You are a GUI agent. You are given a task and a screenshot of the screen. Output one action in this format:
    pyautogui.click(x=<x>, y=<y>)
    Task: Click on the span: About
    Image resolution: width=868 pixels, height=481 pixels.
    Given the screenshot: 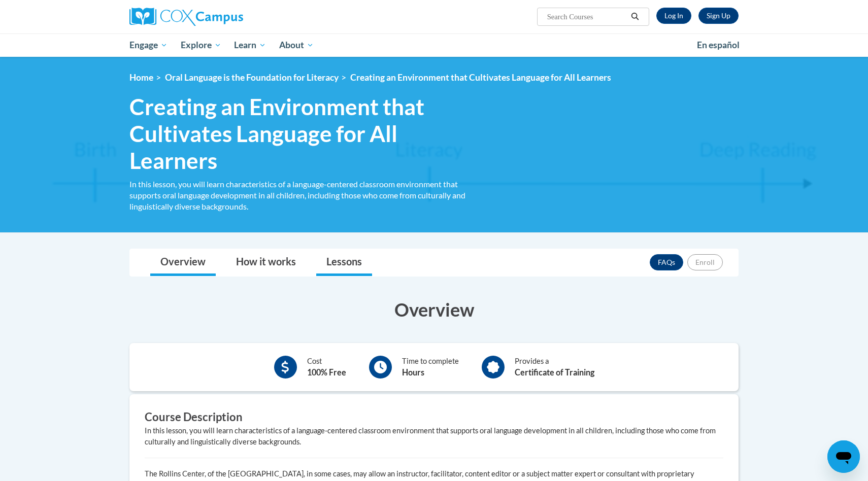 What is the action you would take?
    pyautogui.click(x=296, y=46)
    